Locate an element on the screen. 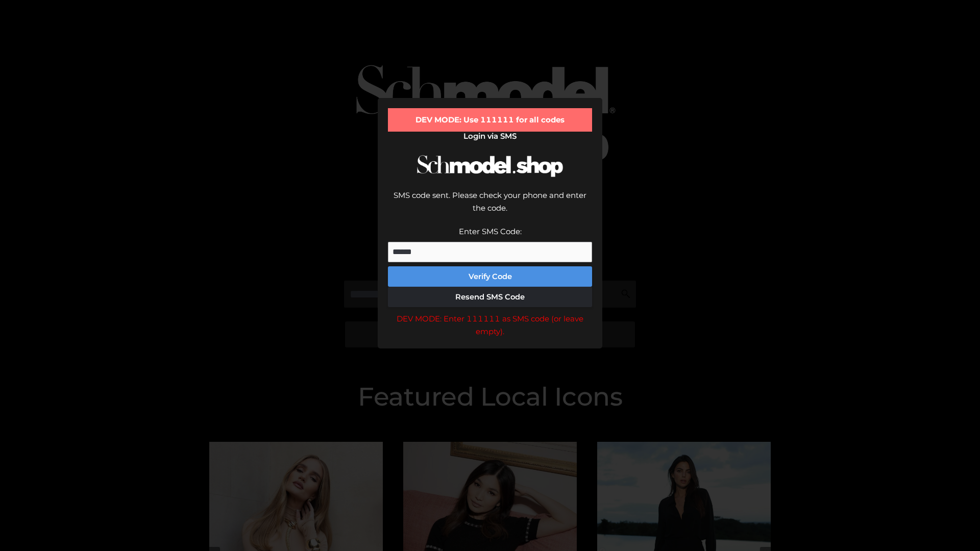  h2: Login via SMS is located at coordinates (490, 137).